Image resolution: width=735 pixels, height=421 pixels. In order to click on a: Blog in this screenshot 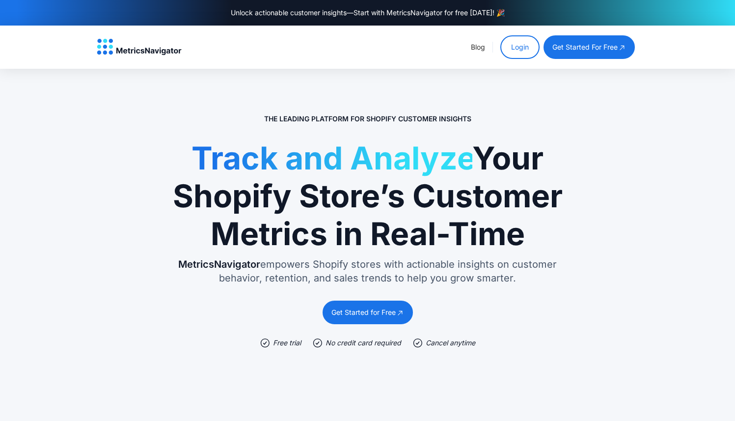, I will do `click(478, 47)`.